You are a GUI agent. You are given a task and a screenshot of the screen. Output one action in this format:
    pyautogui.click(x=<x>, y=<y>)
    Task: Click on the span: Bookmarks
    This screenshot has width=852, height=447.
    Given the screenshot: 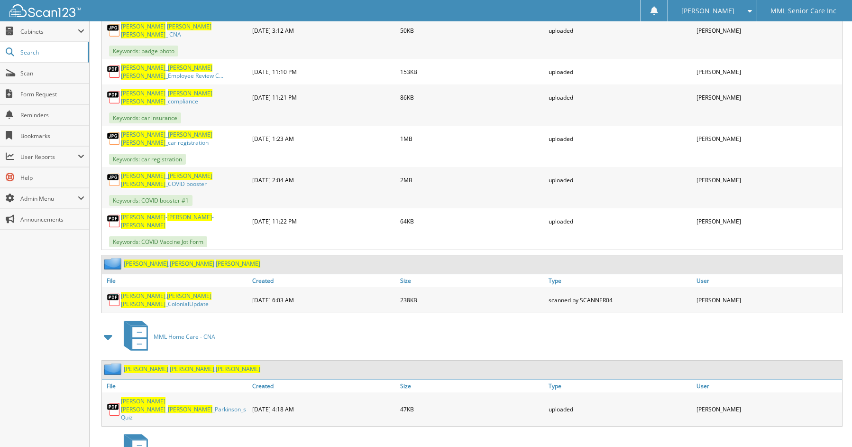 What is the action you would take?
    pyautogui.click(x=52, y=136)
    